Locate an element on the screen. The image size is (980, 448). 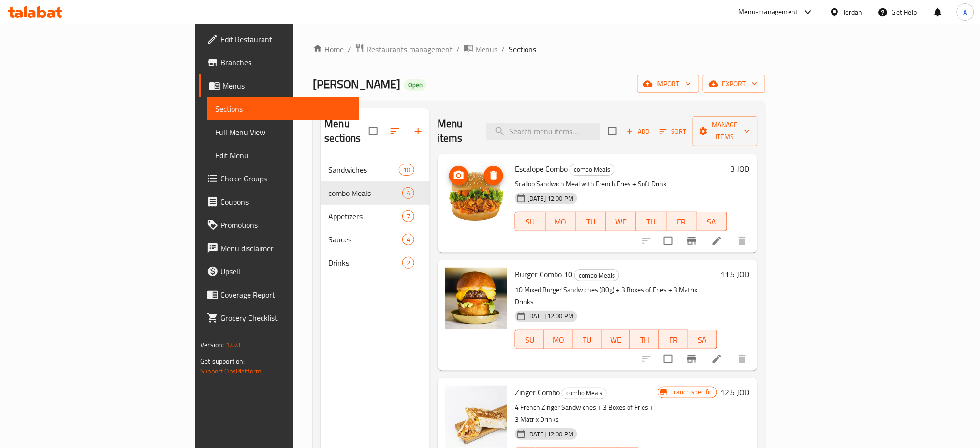
button: TU is located at coordinates (588, 339).